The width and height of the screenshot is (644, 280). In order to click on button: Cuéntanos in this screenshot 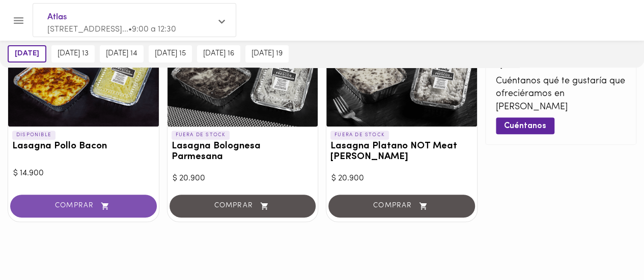, I will do `click(525, 125)`.